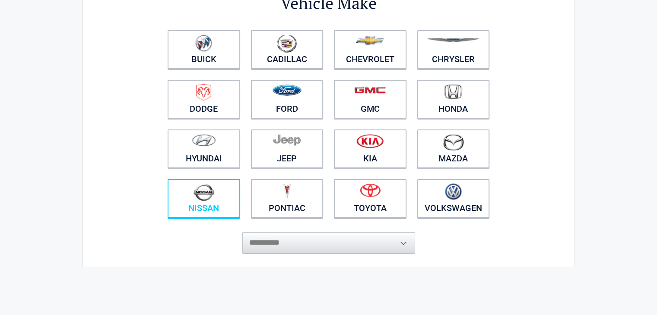  I want to click on img: kia, so click(370, 141).